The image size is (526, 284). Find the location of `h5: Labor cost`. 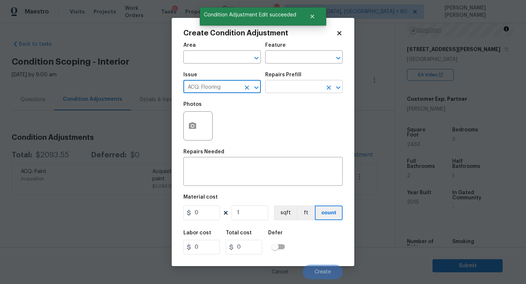

h5: Labor cost is located at coordinates (197, 233).